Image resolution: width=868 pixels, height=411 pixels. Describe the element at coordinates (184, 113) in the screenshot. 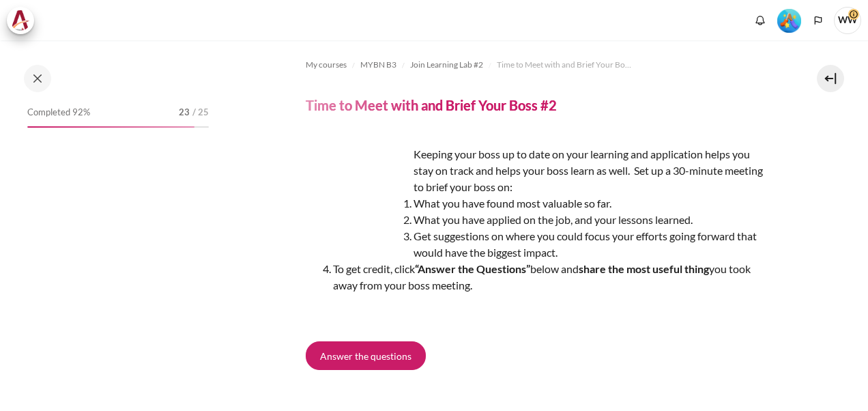

I see `span: 23` at that location.